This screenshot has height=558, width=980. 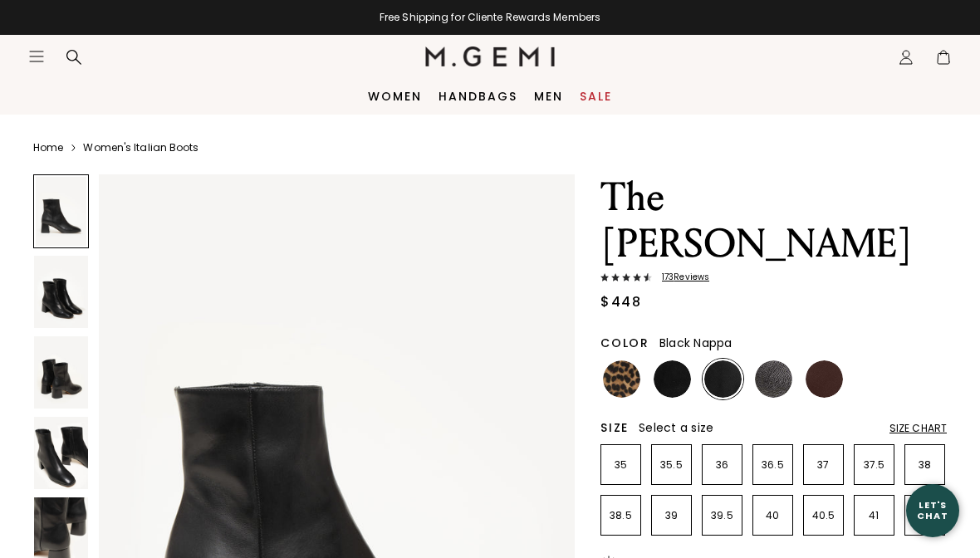 I want to click on button: Open site menu, so click(x=37, y=57).